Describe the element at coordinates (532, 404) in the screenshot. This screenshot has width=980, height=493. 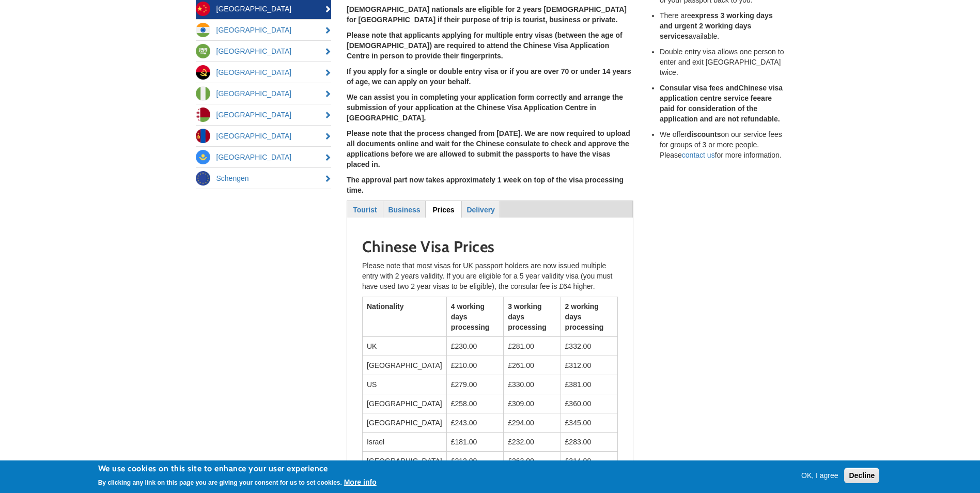
I see `td: £309.00` at that location.